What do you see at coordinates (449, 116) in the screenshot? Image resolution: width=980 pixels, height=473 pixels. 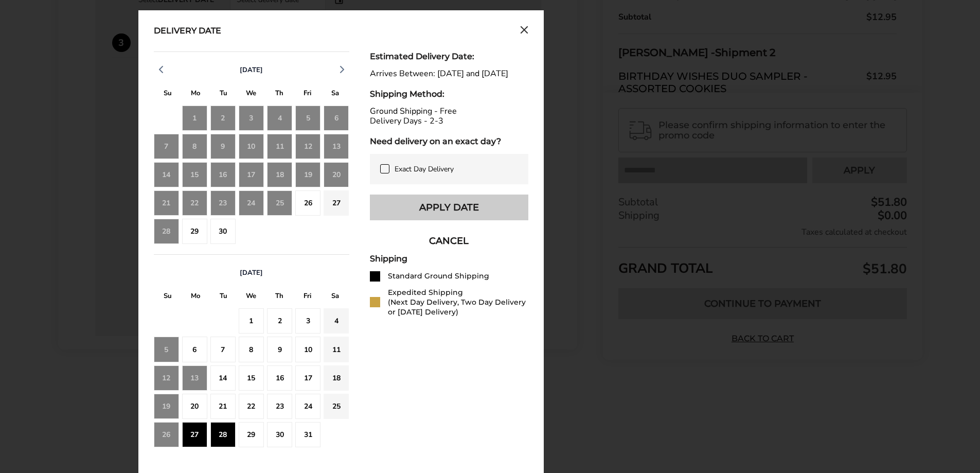 I see `div: Ground Shipping - Free Delivery Days - 2-3` at bounding box center [449, 116].